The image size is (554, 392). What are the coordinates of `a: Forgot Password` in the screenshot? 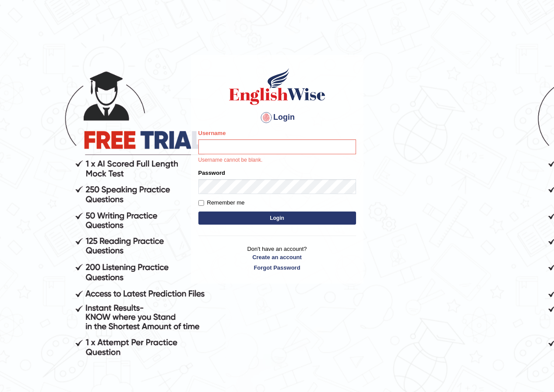 It's located at (277, 268).